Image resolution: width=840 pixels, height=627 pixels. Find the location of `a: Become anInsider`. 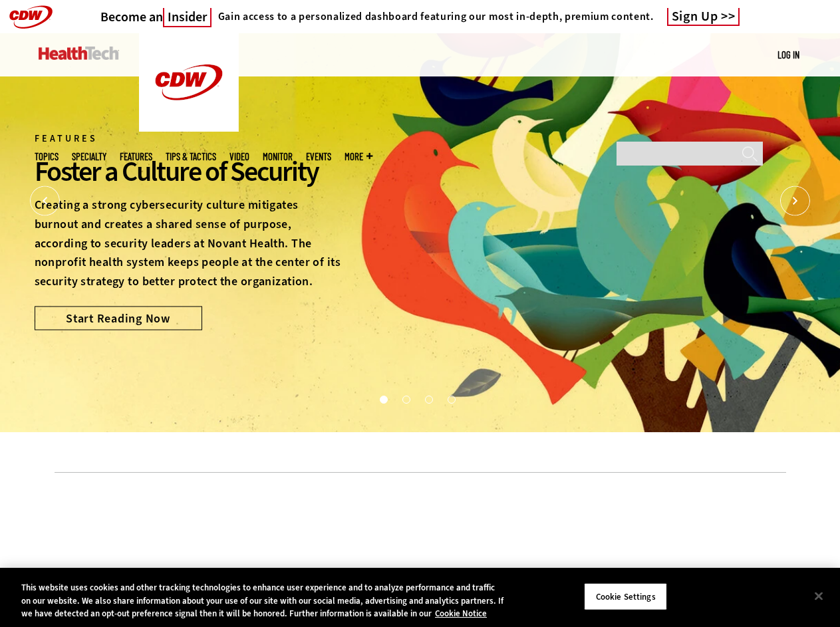

a: Become anInsider is located at coordinates (156, 16).